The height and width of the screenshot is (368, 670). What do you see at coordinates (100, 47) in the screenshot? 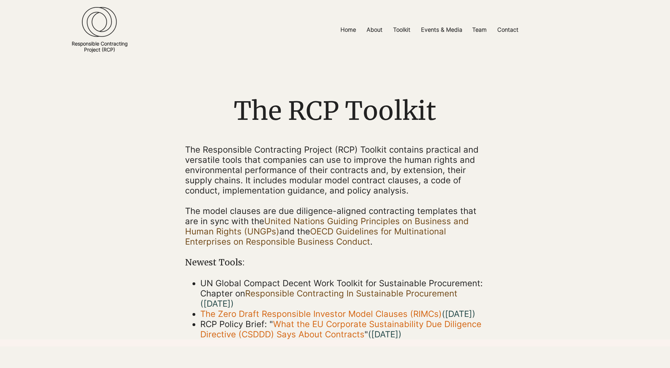
I see `a: Responsible ContractingProject (RCP)` at bounding box center [100, 47].